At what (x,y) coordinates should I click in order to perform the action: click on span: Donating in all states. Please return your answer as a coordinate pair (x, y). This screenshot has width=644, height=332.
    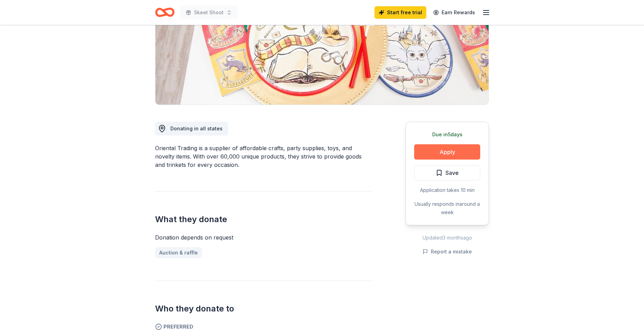
    Looking at the image, I should click on (196, 128).